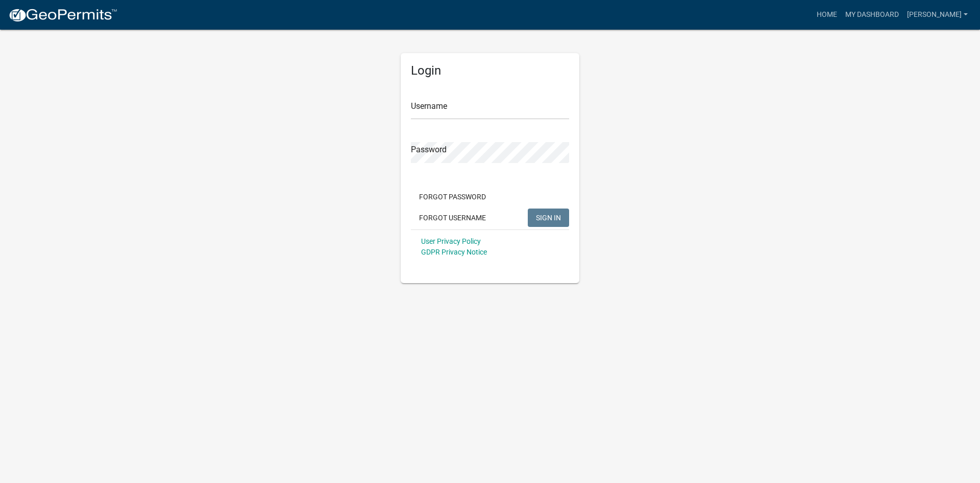 The height and width of the screenshot is (483, 980). Describe the element at coordinates (452, 197) in the screenshot. I see `button: Forgot Password` at that location.